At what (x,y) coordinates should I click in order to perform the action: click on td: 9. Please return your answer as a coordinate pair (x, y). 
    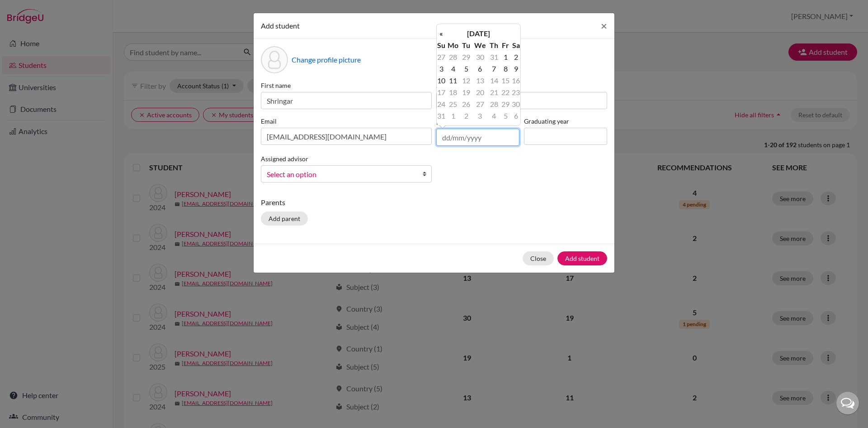
    Looking at the image, I should click on (516, 69).